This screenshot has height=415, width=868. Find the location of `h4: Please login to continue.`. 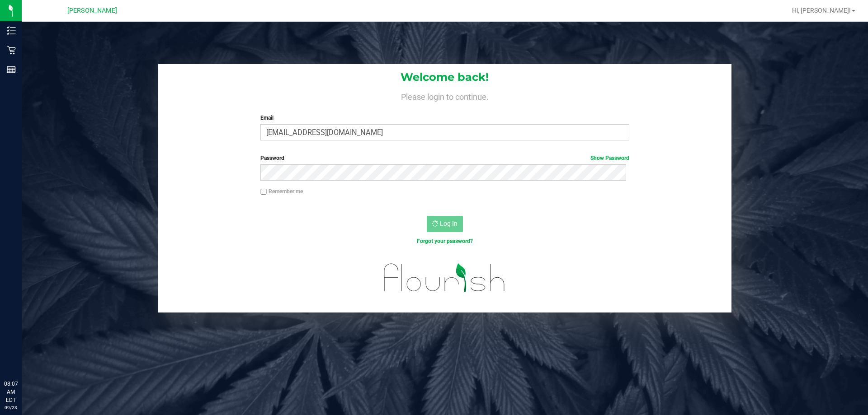

h4: Please login to continue. is located at coordinates (444, 96).